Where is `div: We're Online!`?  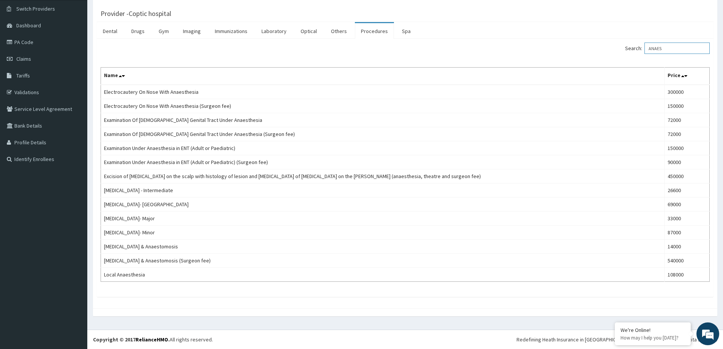
div: We're Online! is located at coordinates (653, 330).